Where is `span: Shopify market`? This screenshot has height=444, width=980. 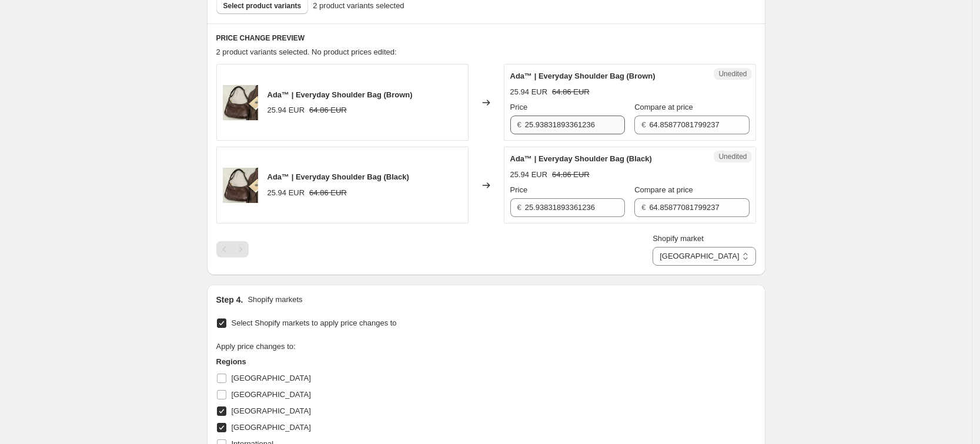 span: Shopify market is located at coordinates (678, 238).